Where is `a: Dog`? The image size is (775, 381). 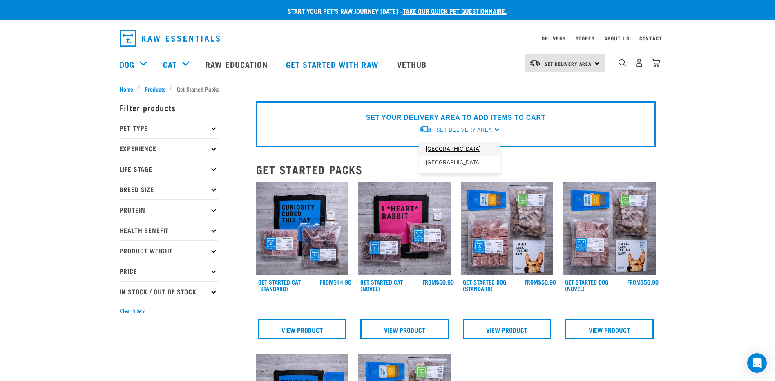 a: Dog is located at coordinates (127, 64).